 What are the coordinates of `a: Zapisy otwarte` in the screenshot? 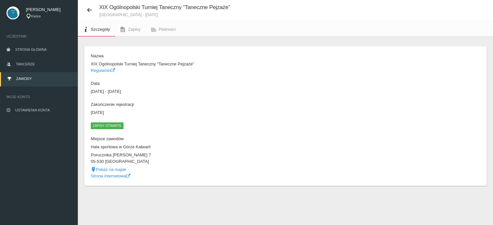 It's located at (107, 125).